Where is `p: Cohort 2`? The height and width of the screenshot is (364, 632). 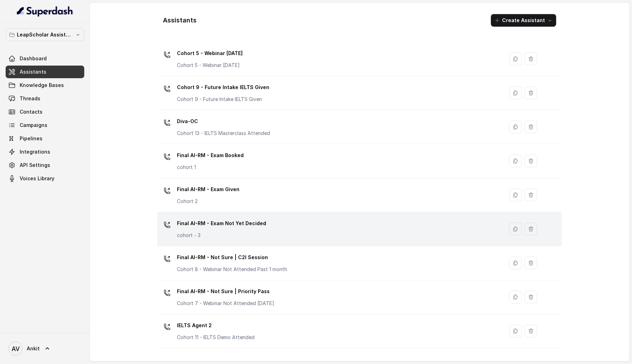 p: Cohort 2 is located at coordinates (208, 201).